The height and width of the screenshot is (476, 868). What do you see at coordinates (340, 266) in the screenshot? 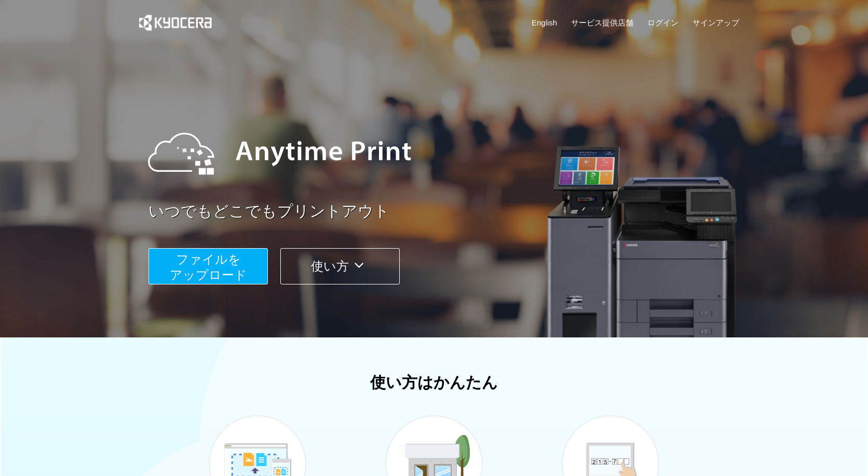
I see `button: 使い方` at bounding box center [340, 266].